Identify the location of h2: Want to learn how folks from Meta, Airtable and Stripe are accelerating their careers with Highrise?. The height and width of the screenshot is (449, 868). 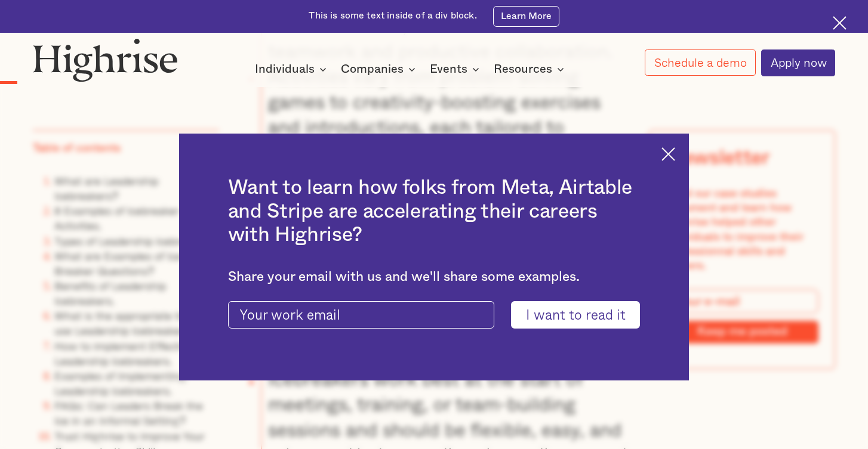
(434, 212).